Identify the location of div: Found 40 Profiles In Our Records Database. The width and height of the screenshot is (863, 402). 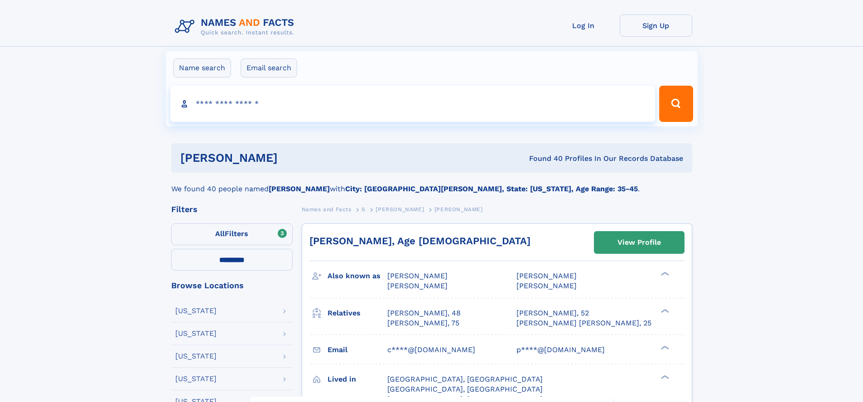
(543, 158).